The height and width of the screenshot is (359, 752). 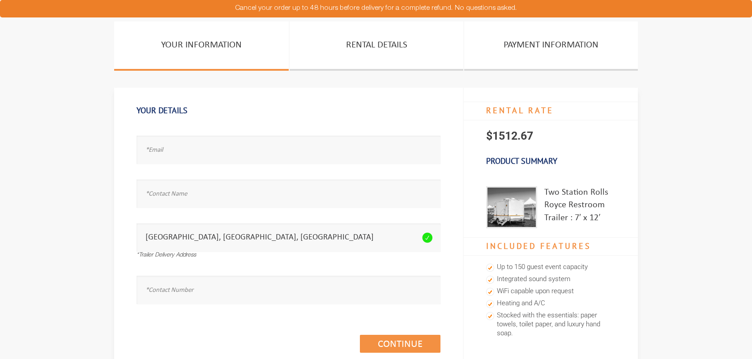 What do you see at coordinates (551, 46) in the screenshot?
I see `a: PAYMENT INFORMATION` at bounding box center [551, 46].